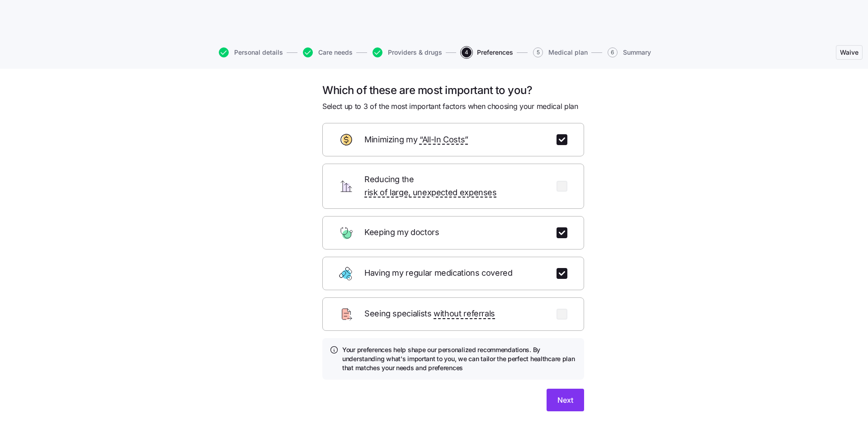 This screenshot has width=868, height=433. Describe the element at coordinates (415, 53) in the screenshot. I see `span: Providers & drugs` at that location.